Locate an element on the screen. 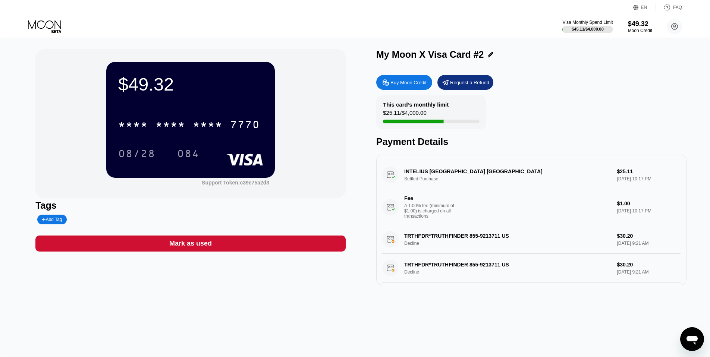  div: Fee is located at coordinates (430, 198).